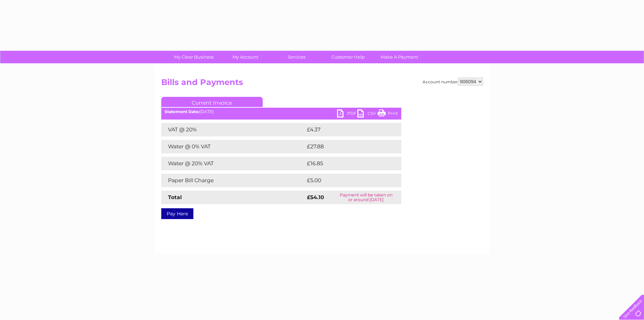 The height and width of the screenshot is (320, 644). Describe the element at coordinates (233, 180) in the screenshot. I see `td: Paper Bill Charge` at that location.